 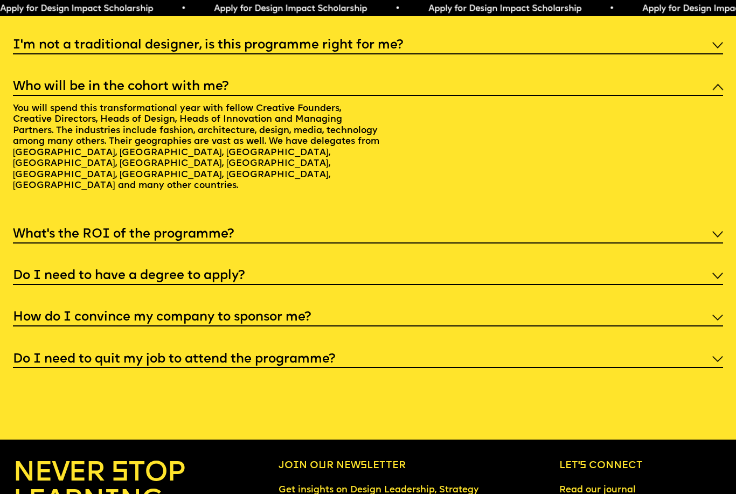 I want to click on h6: Let’s connect, so click(x=641, y=466).